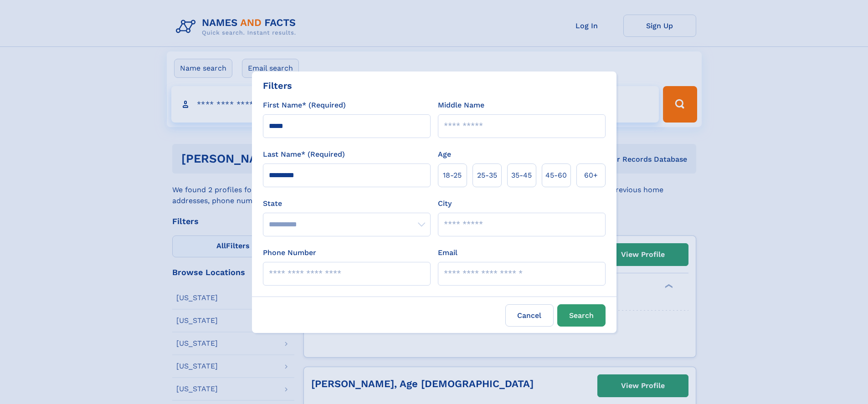  I want to click on label: Email, so click(447, 253).